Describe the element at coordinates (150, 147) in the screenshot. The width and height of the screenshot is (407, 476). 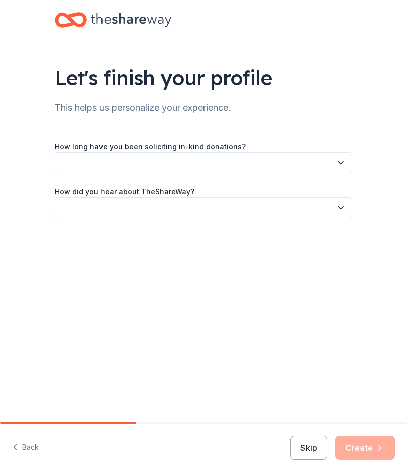
I see `label: How long have you been soliciting in-kind donations?` at that location.